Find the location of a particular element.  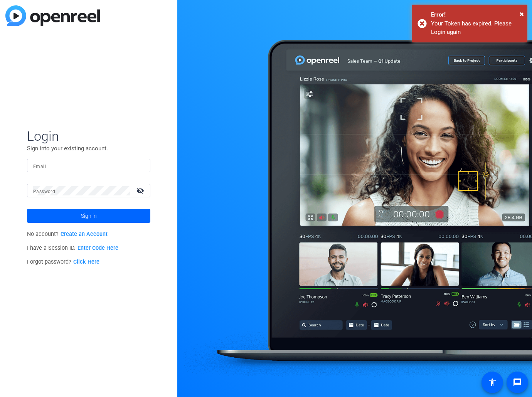

div: Error! is located at coordinates (476, 15).